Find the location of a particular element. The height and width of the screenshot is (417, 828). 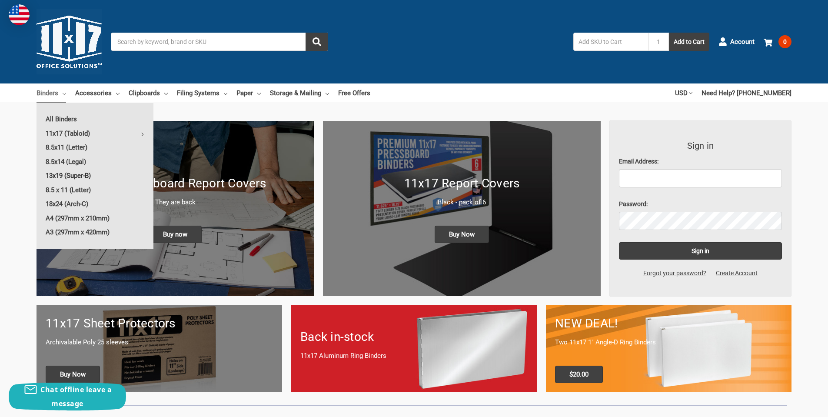

a: Create Account is located at coordinates (737, 273).